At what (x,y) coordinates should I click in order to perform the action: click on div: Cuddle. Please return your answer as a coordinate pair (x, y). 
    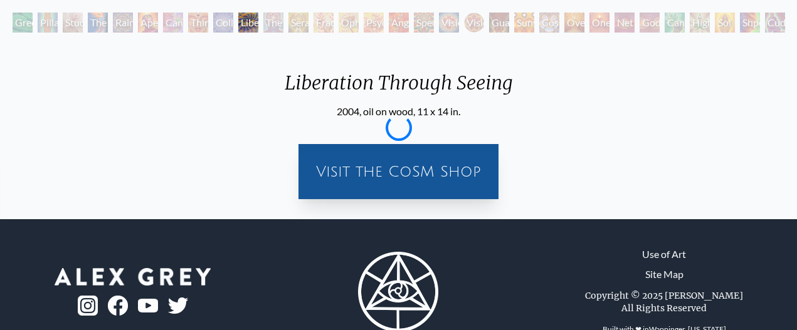
    Looking at the image, I should click on (775, 23).